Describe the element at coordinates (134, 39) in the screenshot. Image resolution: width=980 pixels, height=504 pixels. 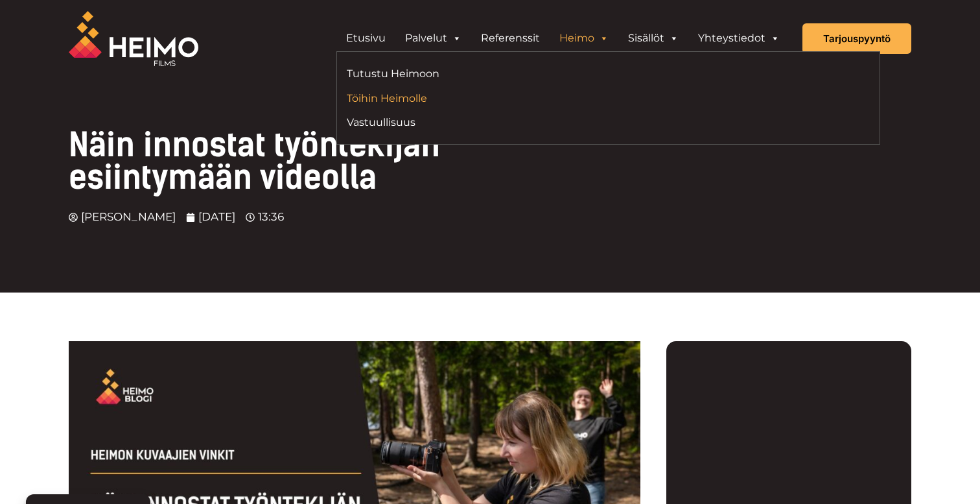
I see `img: Heimo Filmsin logo` at that location.